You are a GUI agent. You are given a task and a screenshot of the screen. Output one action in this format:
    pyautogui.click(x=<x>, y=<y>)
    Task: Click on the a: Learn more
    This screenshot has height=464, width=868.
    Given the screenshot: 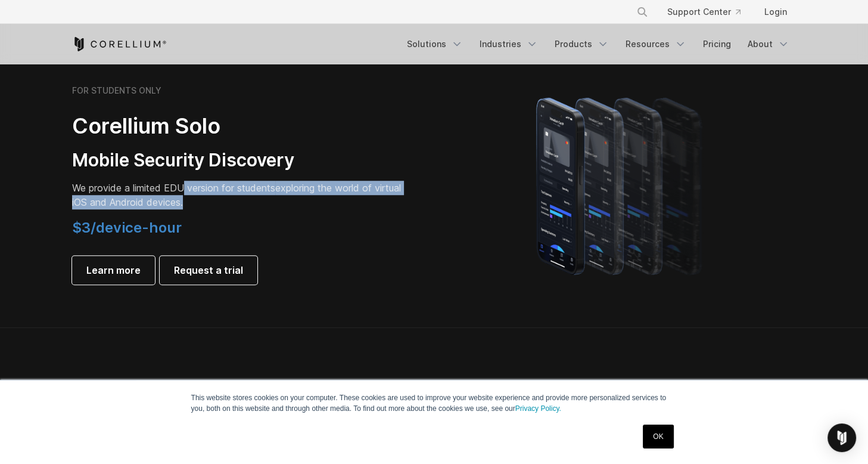 What is the action you would take?
    pyautogui.click(x=113, y=270)
    